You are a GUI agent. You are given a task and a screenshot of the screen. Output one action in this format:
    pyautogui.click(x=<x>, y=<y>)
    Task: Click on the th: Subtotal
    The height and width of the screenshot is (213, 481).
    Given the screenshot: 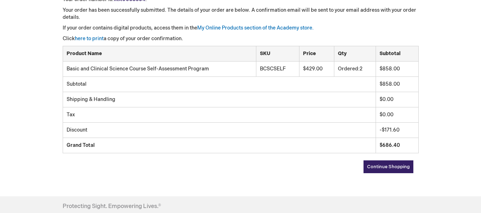 What is the action you would take?
    pyautogui.click(x=397, y=54)
    